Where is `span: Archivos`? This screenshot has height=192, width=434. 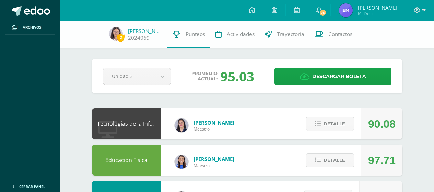
span: Archivos is located at coordinates (32, 27).